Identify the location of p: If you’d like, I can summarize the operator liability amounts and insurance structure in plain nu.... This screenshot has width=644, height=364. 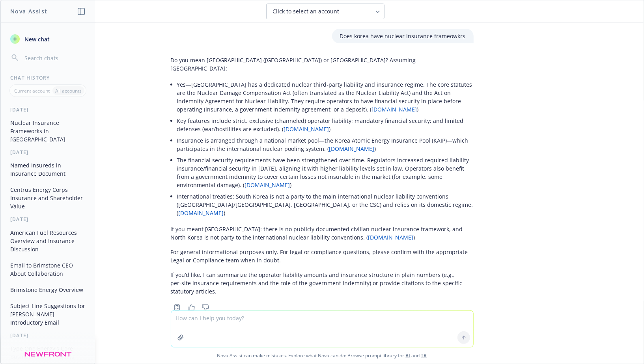
(322, 283).